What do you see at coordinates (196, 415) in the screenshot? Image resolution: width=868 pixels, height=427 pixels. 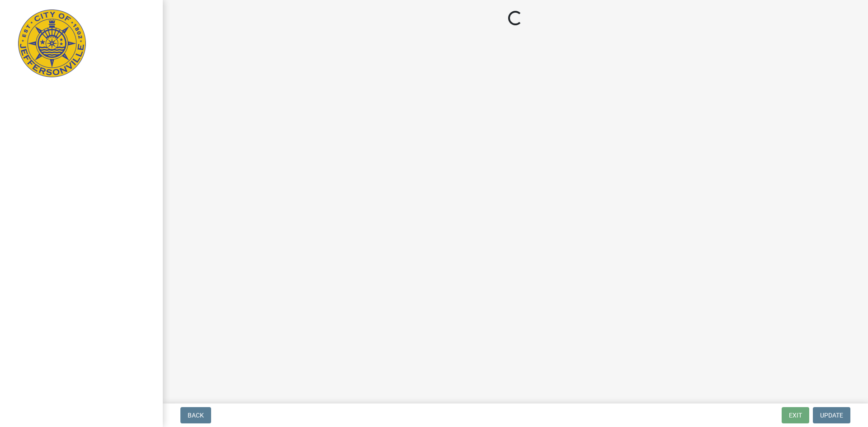 I see `span: Back` at bounding box center [196, 415].